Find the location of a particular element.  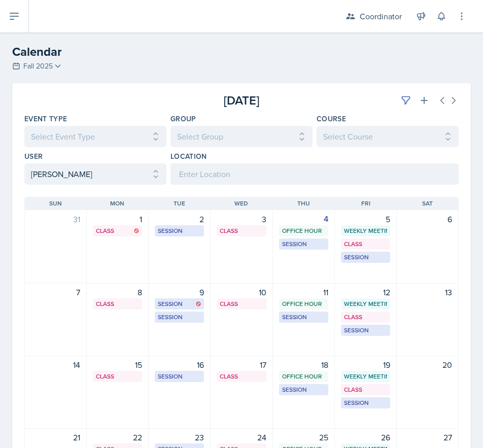

span: Sun is located at coordinates (55, 204).